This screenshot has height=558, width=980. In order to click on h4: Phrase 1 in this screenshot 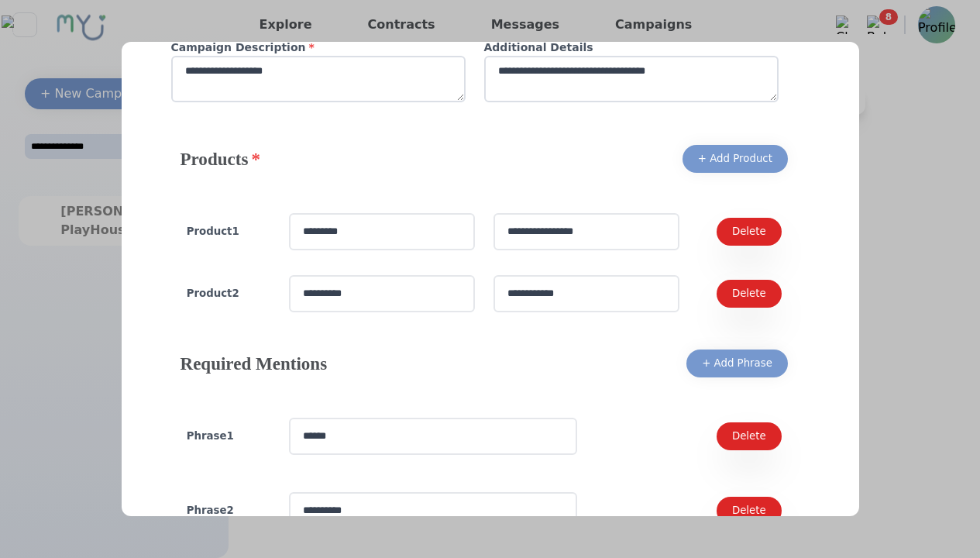, I will do `click(229, 437)`.